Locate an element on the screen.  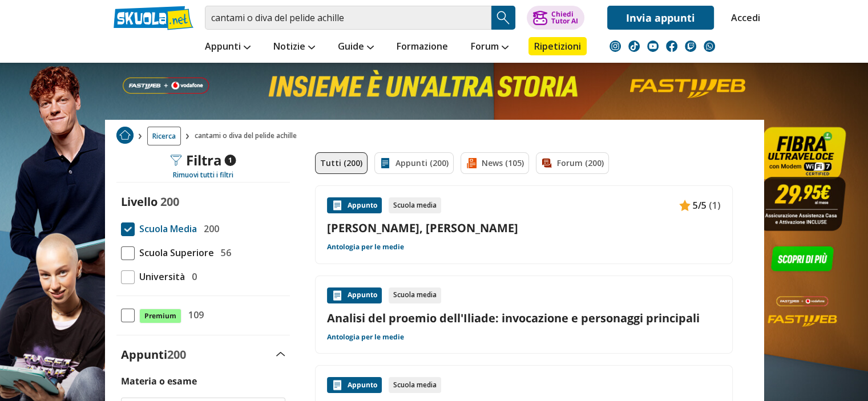
span: cantami o diva del pelide achille is located at coordinates (248, 136).